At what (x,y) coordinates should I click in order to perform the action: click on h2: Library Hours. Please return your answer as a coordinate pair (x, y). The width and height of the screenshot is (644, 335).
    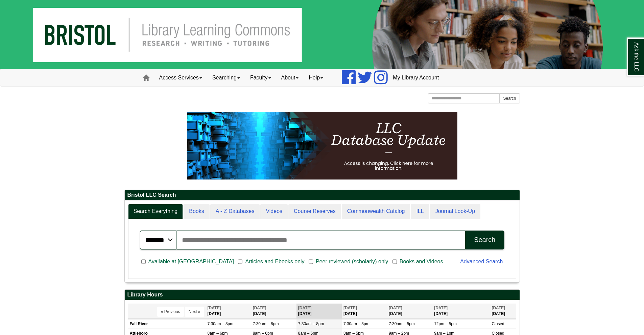
    Looking at the image, I should click on (322, 295).